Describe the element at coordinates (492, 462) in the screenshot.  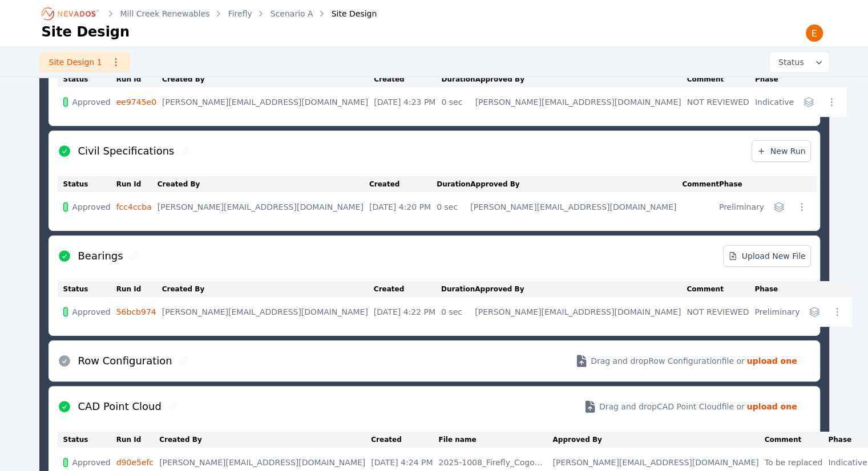
I see `div: 2025-1008_Firefly_CogoExport.csv` at that location.